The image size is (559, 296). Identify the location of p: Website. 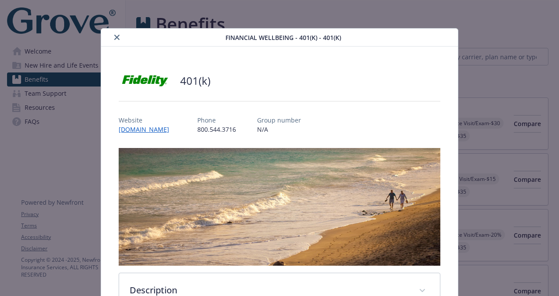
(147, 120).